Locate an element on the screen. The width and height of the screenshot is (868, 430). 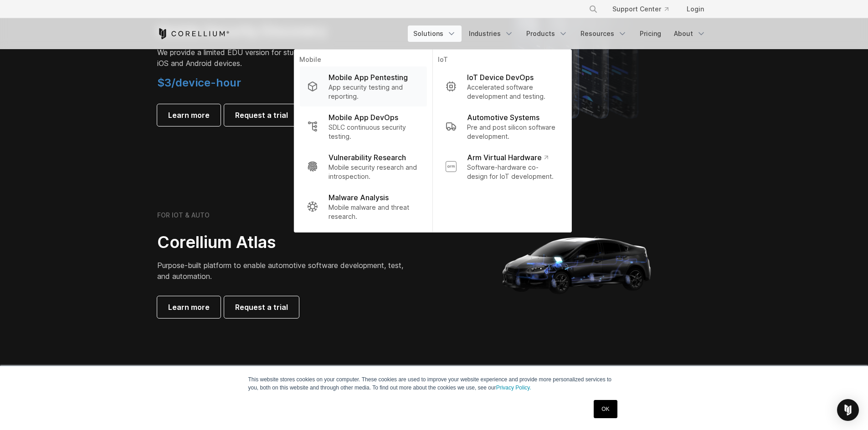
a: Automotive Systems Pre and post silicon software development. is located at coordinates (502, 127).